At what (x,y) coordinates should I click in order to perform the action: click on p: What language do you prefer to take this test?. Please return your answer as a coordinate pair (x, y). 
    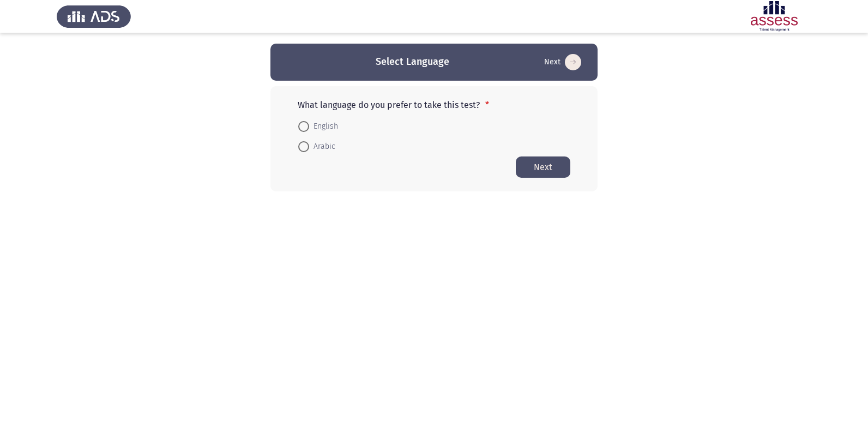
    Looking at the image, I should click on (434, 105).